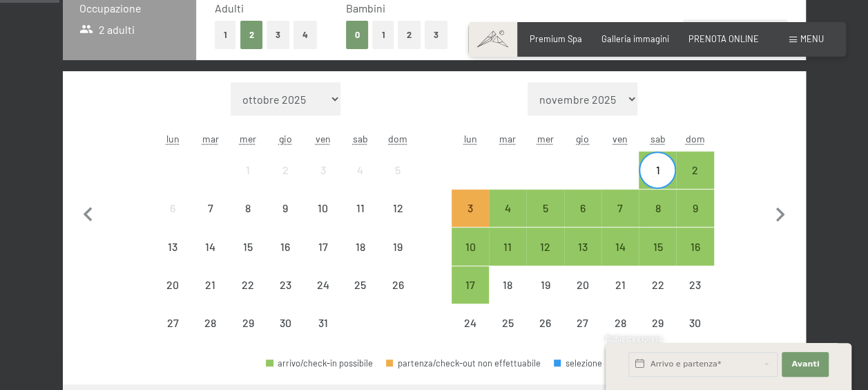  Describe the element at coordinates (172, 285) in the screenshot. I see `div: Mon Oct 20 2025` at that location.